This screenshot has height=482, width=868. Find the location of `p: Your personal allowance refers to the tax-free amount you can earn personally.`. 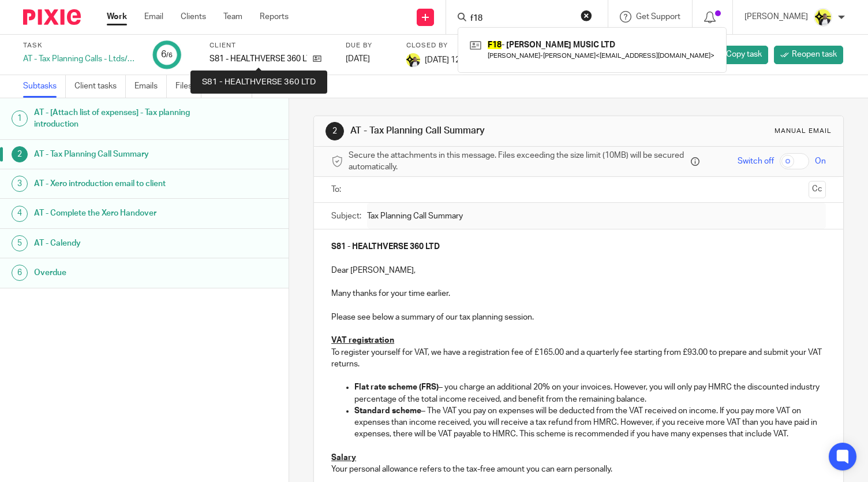

p: Your personal allowance refers to the tax-free amount you can earn personally. is located at coordinates (578, 469).